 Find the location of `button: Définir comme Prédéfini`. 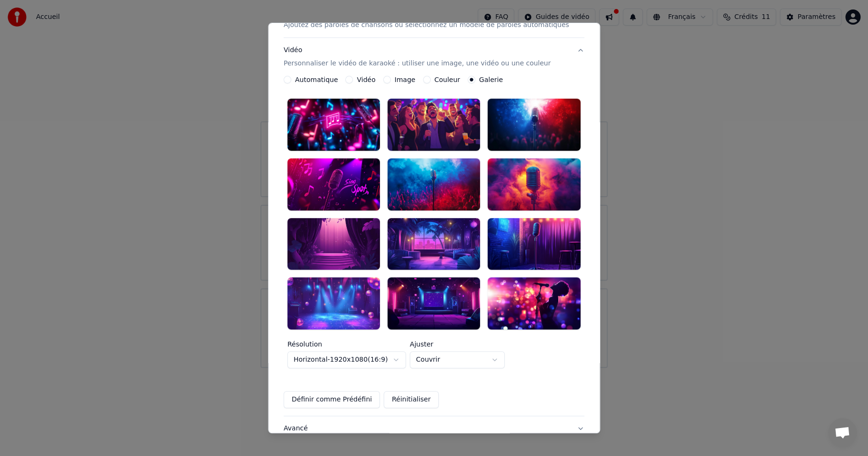

button: Définir comme Prédéfini is located at coordinates (331, 400).